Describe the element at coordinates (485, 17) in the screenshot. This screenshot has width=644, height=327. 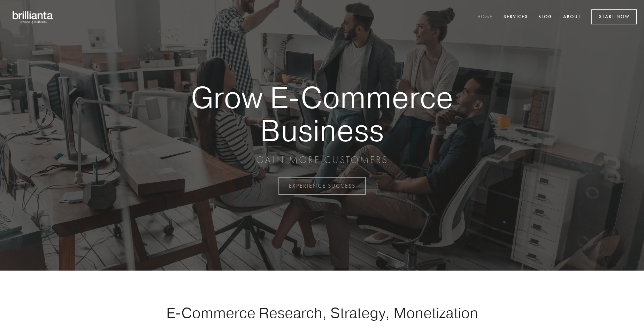
I see `a: Home` at that location.